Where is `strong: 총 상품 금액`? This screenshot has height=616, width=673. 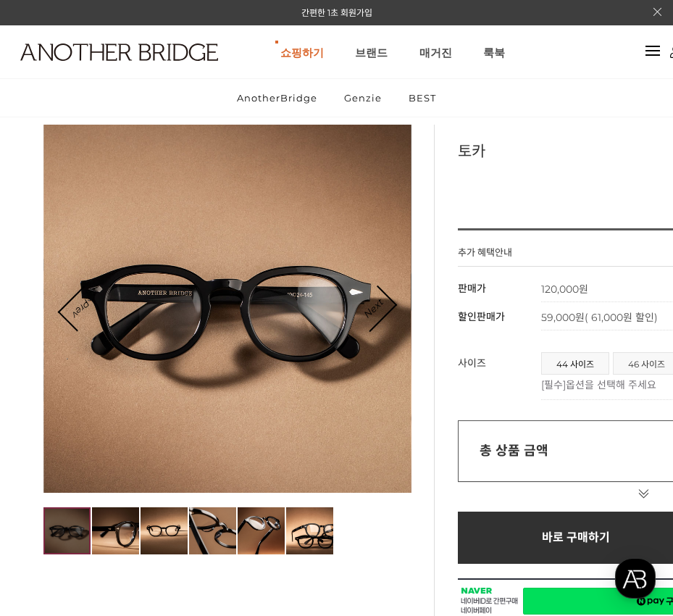 strong: 총 상품 금액 is located at coordinates (514, 451).